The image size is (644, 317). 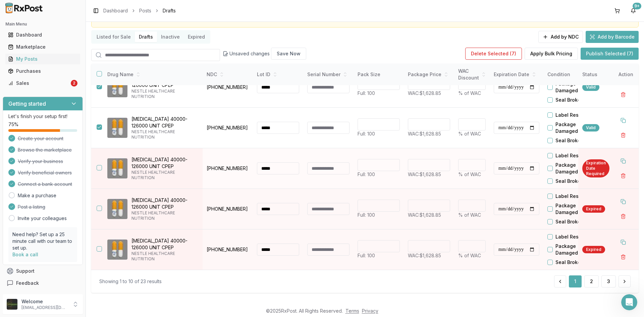 I want to click on button: 3, so click(x=609, y=282).